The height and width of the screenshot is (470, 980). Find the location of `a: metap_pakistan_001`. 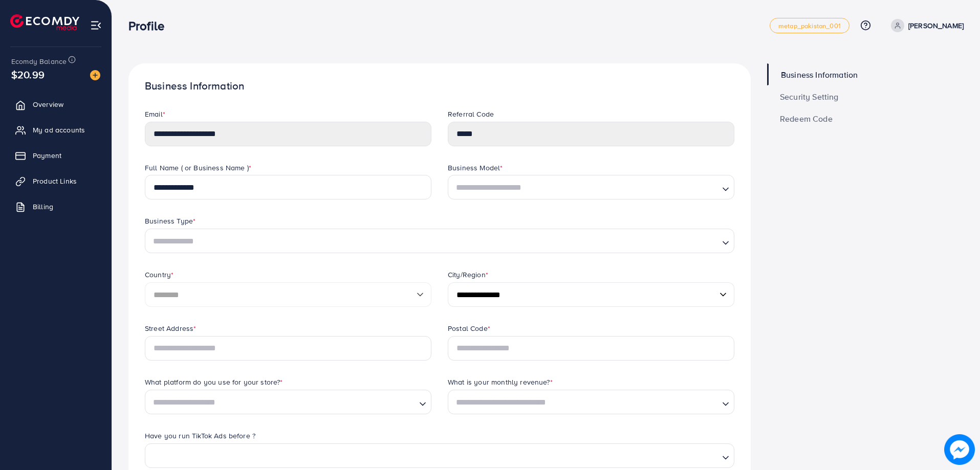

a: metap_pakistan_001 is located at coordinates (810, 25).